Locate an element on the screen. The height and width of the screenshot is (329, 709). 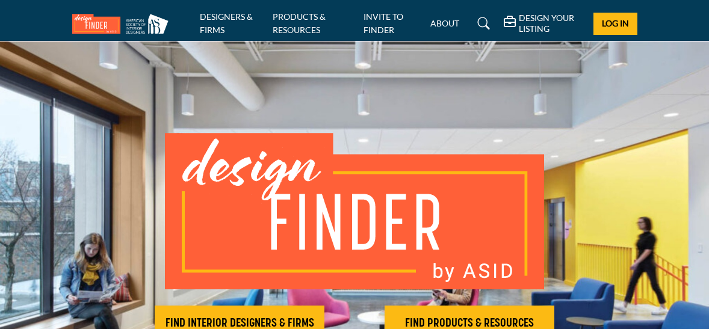
button: Log In is located at coordinates (615, 23).